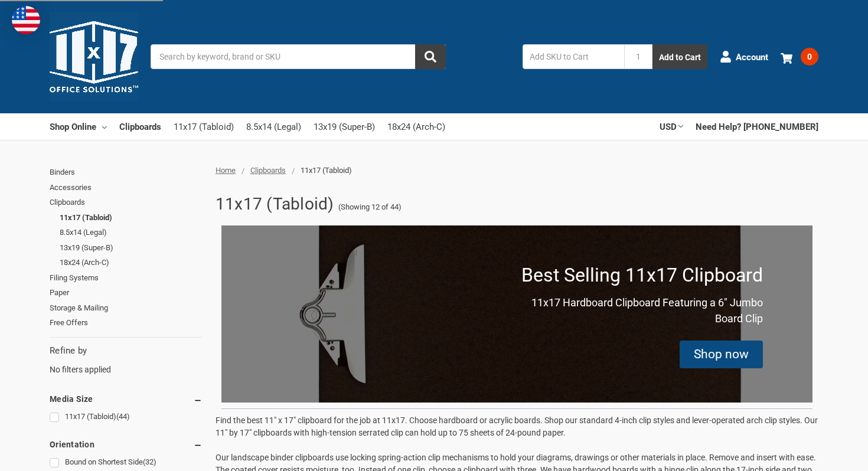 The width and height of the screenshot is (868, 471). I want to click on span: (32), so click(150, 462).